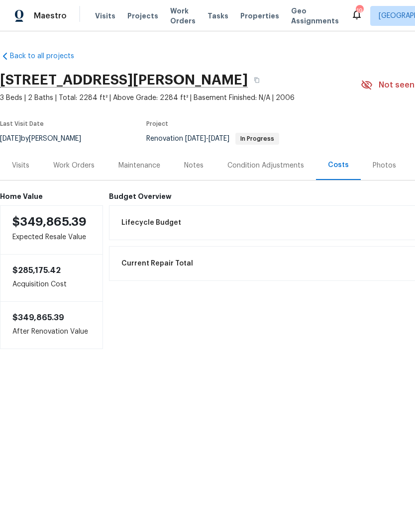 The height and width of the screenshot is (532, 415). Describe the element at coordinates (182, 16) in the screenshot. I see `span: Work Orders` at that location.